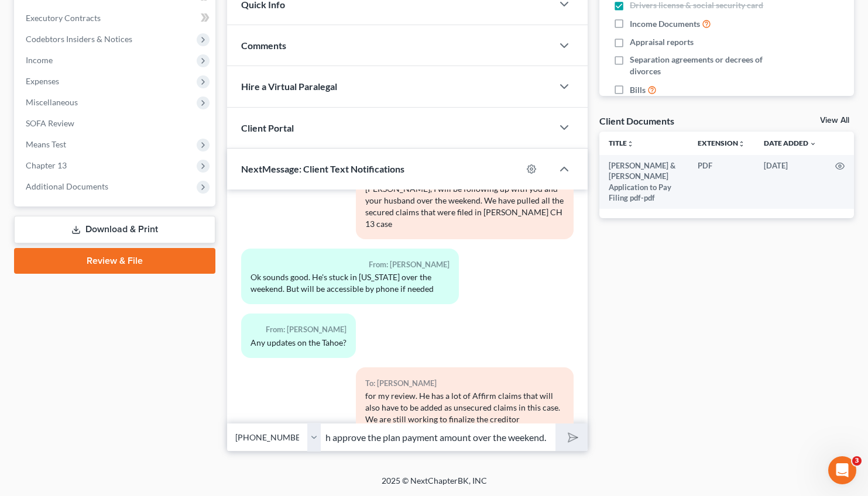  What do you see at coordinates (662, 42) in the screenshot?
I see `span: Appraisal reports` at bounding box center [662, 42].